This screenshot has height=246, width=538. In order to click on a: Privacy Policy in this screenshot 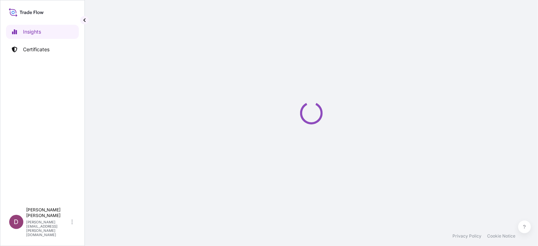, I will do `click(467, 236)`.